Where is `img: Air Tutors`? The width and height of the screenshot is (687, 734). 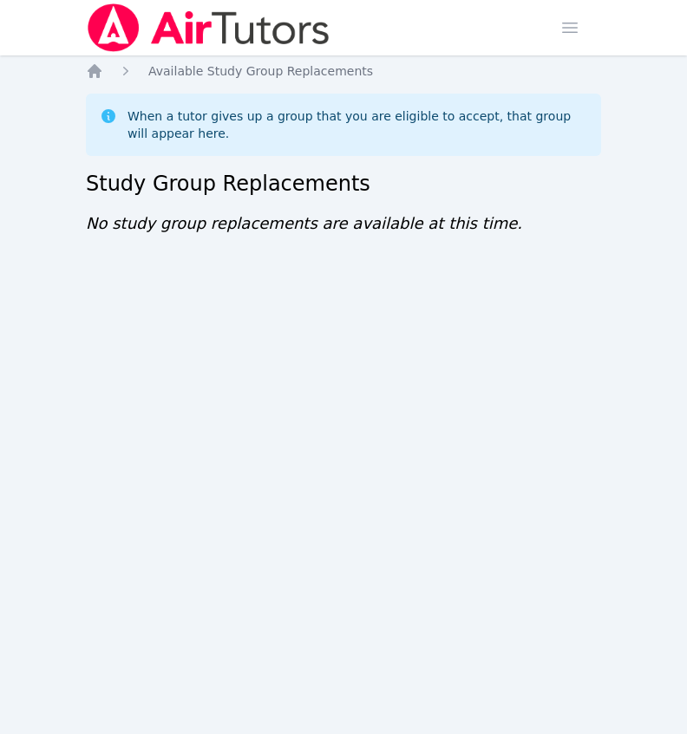
img: Air Tutors is located at coordinates (208, 28).